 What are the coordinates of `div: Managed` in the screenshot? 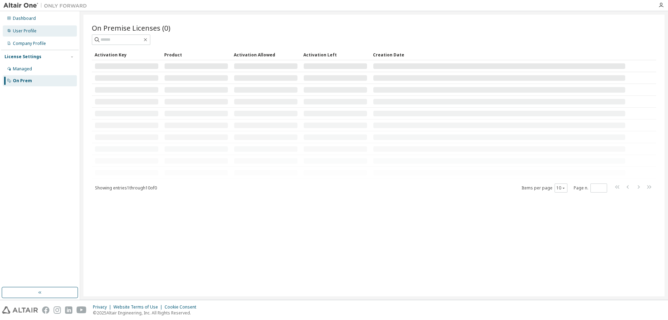 It's located at (22, 69).